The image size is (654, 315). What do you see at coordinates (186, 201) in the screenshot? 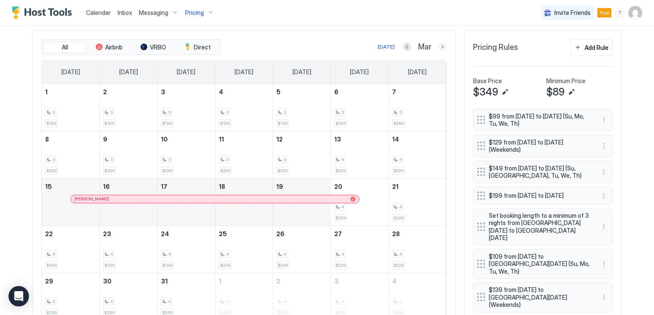
I see `td: March 17, 2026` at bounding box center [186, 201].